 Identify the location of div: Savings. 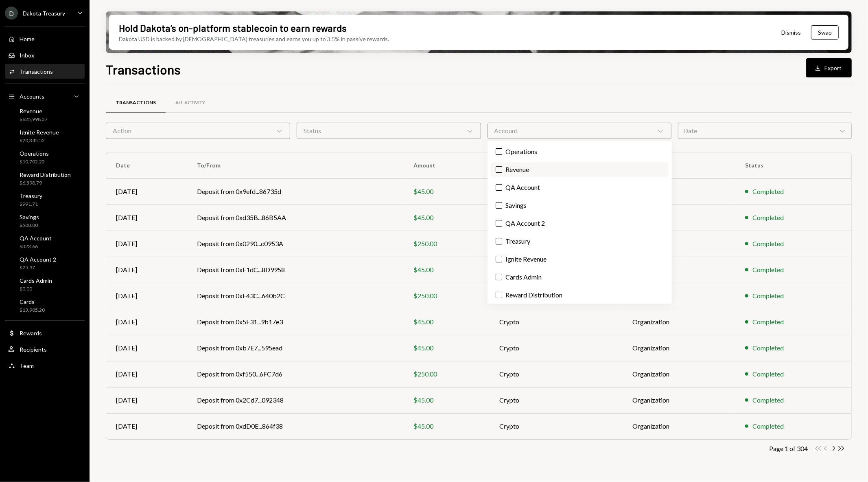
(29, 217).